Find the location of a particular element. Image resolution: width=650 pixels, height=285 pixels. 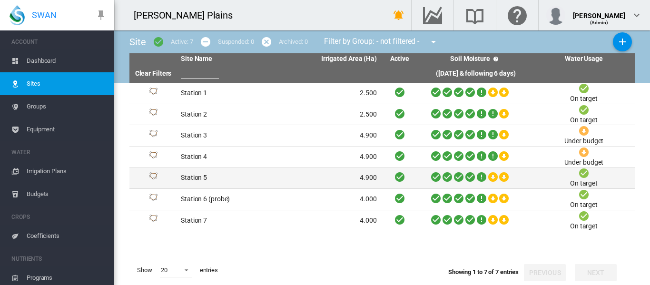

tr: Site Id: 4257 Station 6 (probe) 4.000 On target is located at coordinates (382, 199).